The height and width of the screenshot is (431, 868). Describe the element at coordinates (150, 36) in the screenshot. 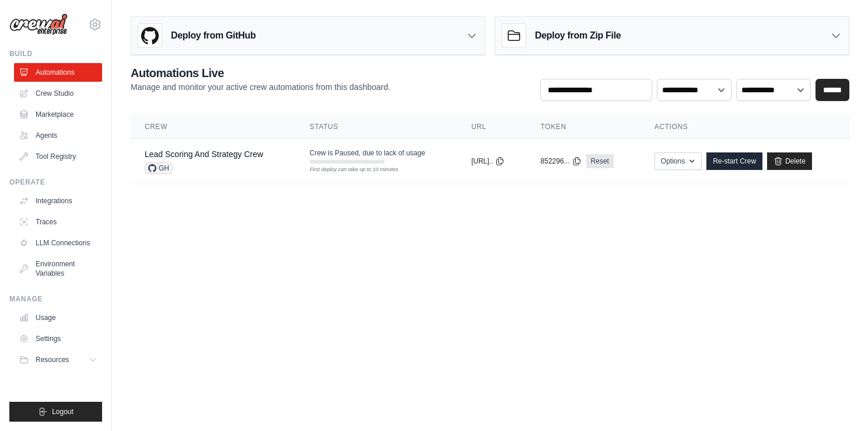

I see `img: GitHub Logo` at that location.